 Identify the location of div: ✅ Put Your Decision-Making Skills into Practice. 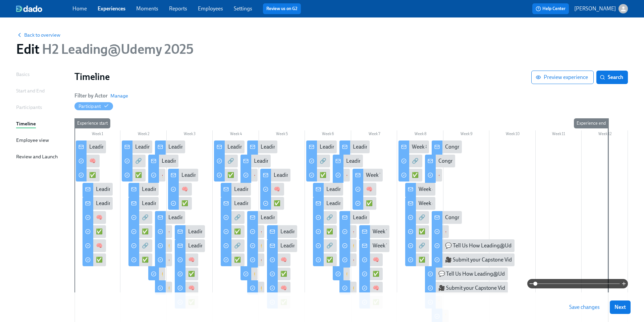
(88, 175).